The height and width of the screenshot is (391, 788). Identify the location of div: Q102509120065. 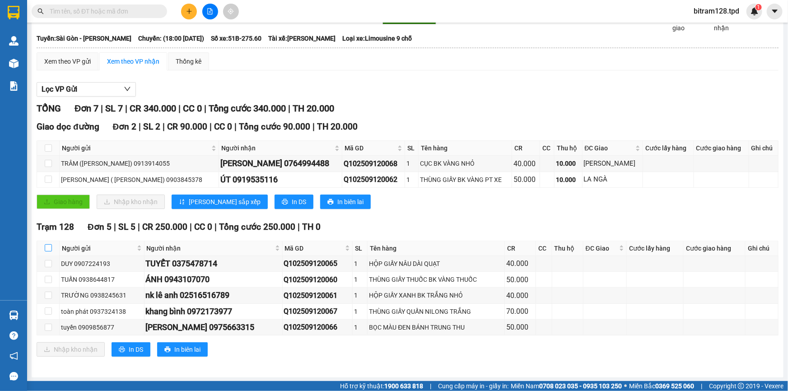
(318, 263).